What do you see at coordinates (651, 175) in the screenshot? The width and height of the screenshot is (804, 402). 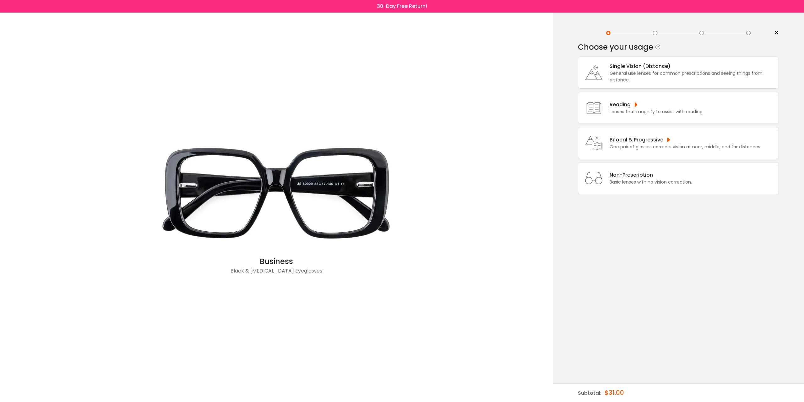 I see `div: Non-Prescription` at bounding box center [651, 175].